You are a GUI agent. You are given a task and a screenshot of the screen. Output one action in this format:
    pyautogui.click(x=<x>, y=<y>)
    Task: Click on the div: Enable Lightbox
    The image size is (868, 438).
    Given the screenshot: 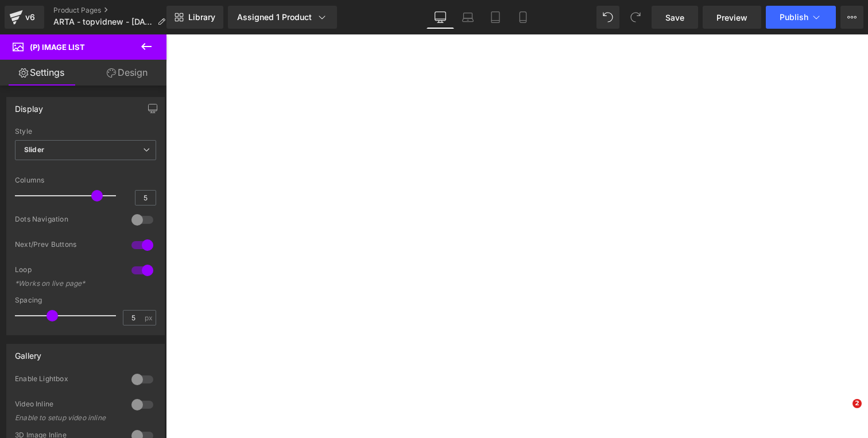 What is the action you would take?
    pyautogui.click(x=67, y=380)
    